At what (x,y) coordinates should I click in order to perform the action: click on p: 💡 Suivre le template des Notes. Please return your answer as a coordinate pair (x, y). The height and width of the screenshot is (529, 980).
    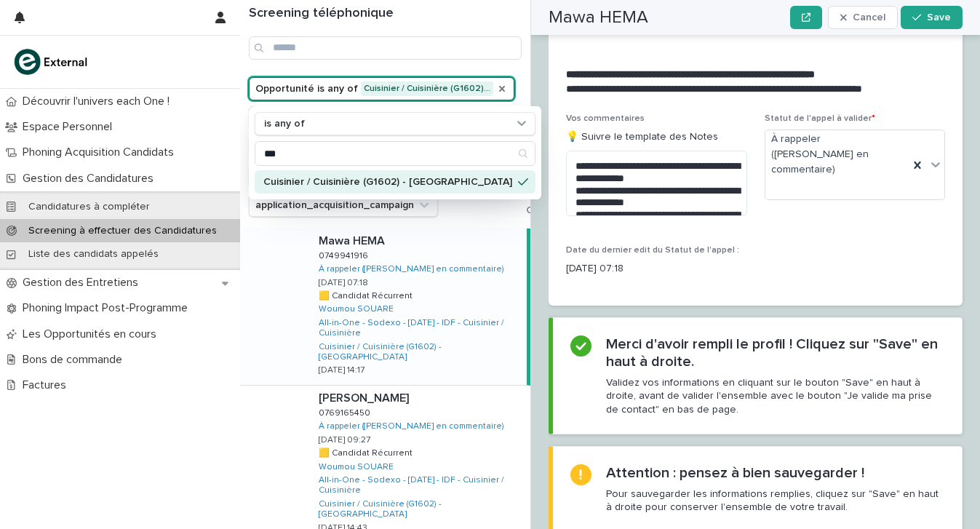
    Looking at the image, I should click on (656, 136).